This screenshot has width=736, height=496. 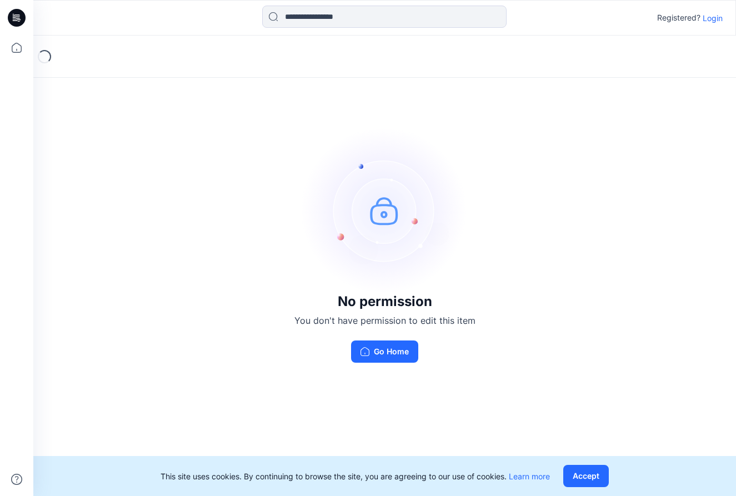 I want to click on p: This site uses cookies. By continuing to browse the site, you are agreeing to our use of cookies., so click(x=355, y=476).